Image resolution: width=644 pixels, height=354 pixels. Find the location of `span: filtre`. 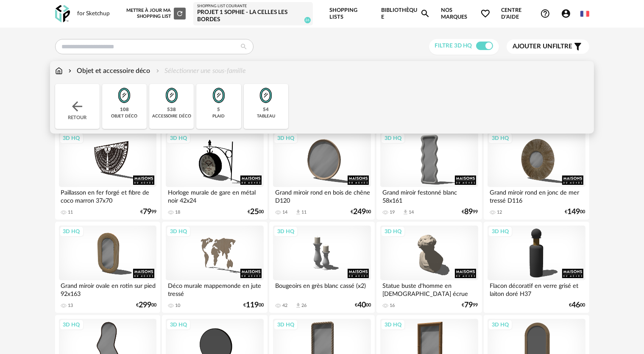

span: filtre is located at coordinates (543, 47).